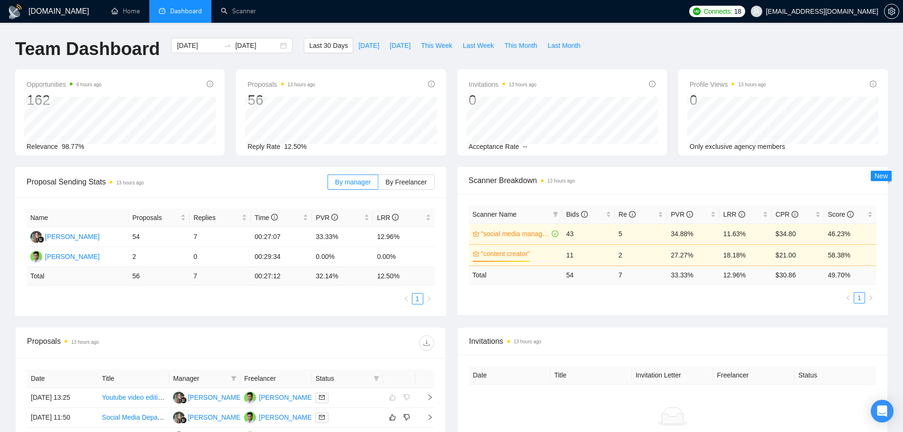  What do you see at coordinates (870, 298) in the screenshot?
I see `button: right` at bounding box center [870, 298].